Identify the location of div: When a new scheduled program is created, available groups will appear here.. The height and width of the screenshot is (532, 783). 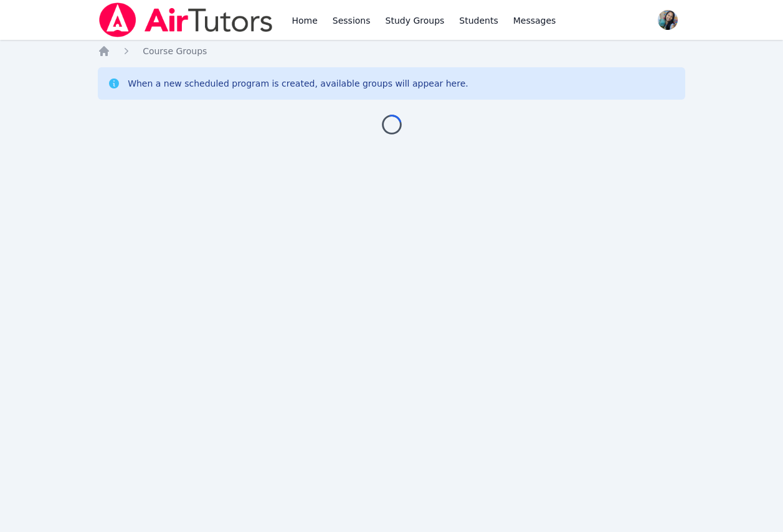
(298, 83).